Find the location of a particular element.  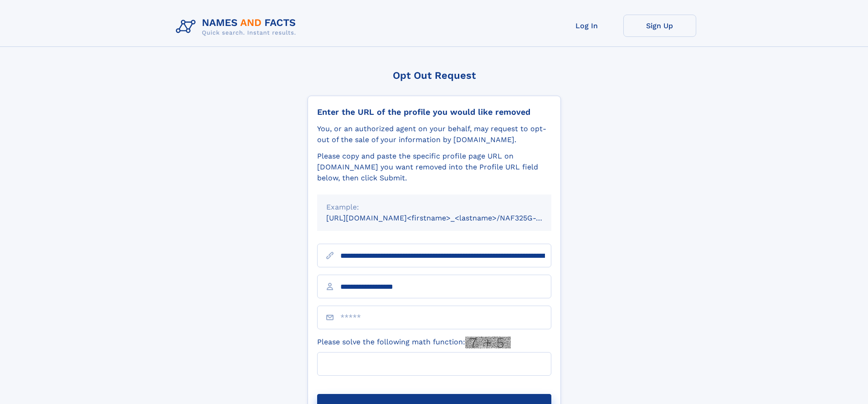

a: Log In is located at coordinates (587, 25).